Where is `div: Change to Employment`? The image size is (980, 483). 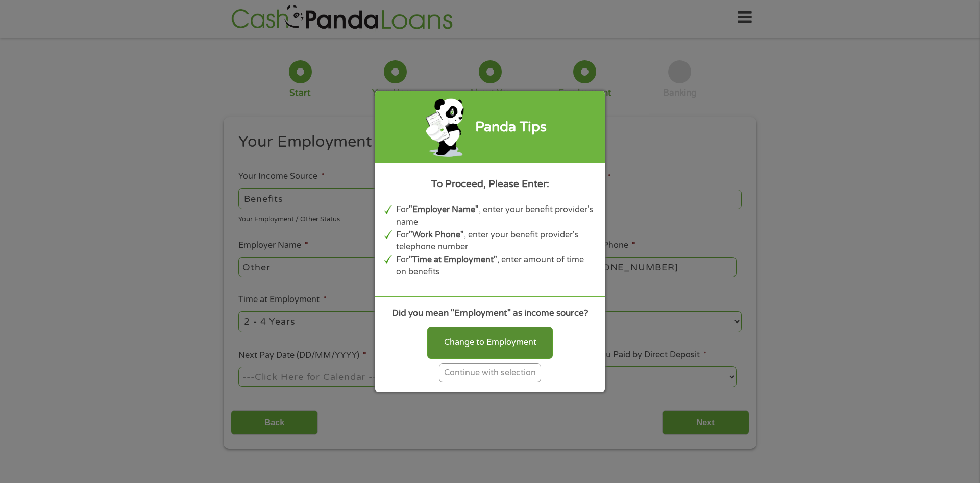 div: Change to Employment is located at coordinates (490, 342).